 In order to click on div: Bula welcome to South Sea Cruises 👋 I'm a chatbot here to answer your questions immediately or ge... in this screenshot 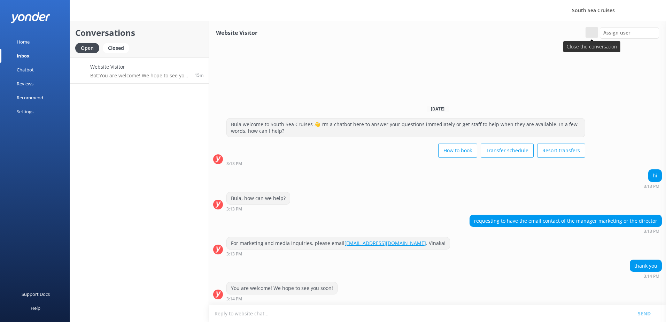, I will do `click(406, 128)`.